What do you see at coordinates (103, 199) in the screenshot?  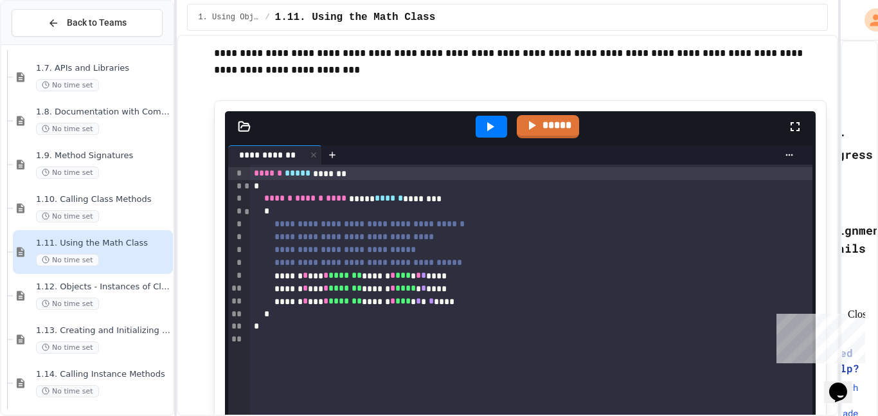 I see `span: 1.10. Calling Class Methods` at bounding box center [103, 199].